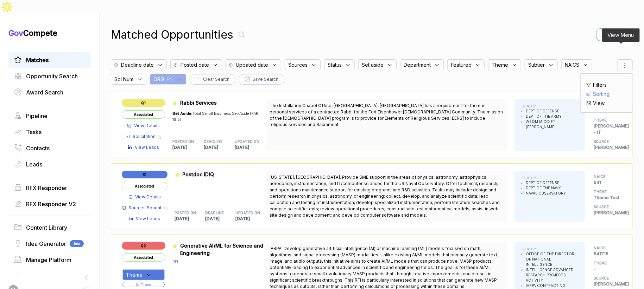 Image resolution: width=644 pixels, height=289 pixels. What do you see at coordinates (34, 165) in the screenshot?
I see `span: Leads` at bounding box center [34, 165].